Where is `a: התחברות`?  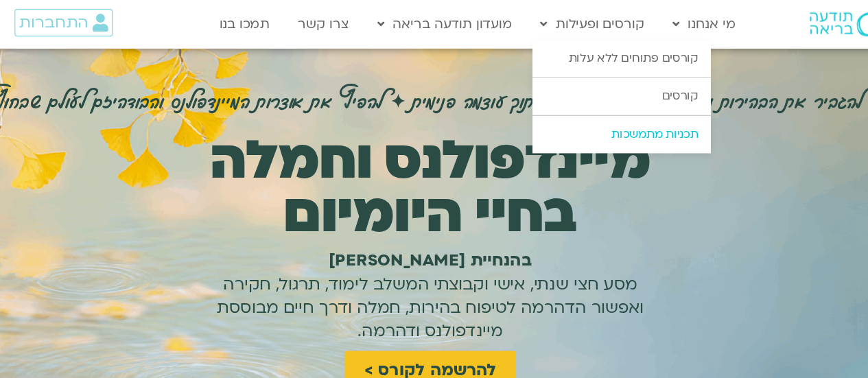
a: התחברות is located at coordinates (124, 20).